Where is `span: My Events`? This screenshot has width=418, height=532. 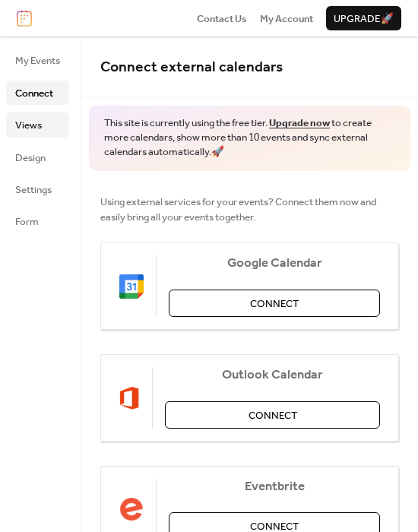 span: My Events is located at coordinates (38, 61).